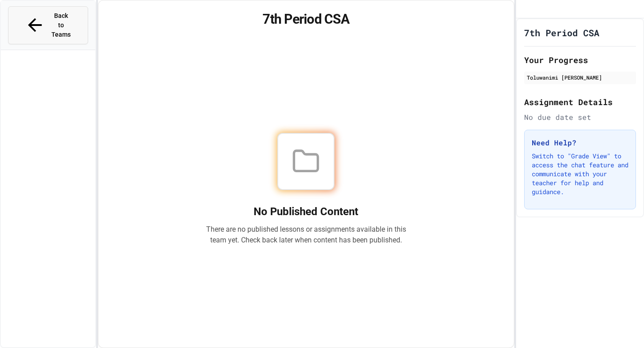 Image resolution: width=644 pixels, height=348 pixels. Describe the element at coordinates (61, 25) in the screenshot. I see `span: Back to Teams` at that location.